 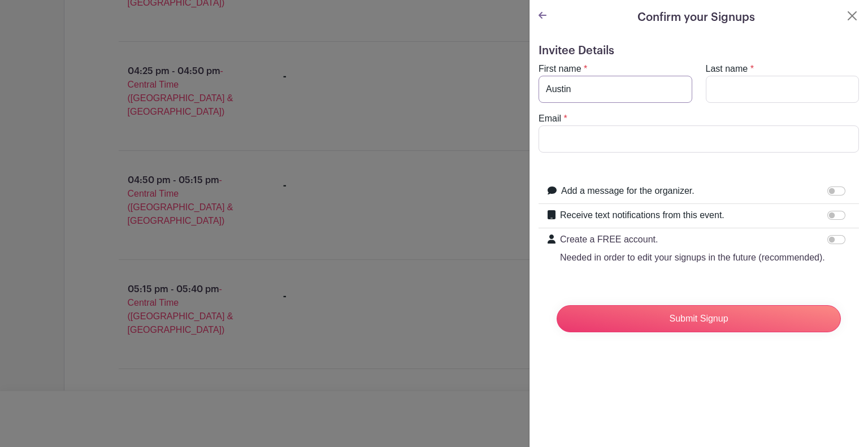 What do you see at coordinates (692, 258) in the screenshot?
I see `p: Needed in order to edit your signups in the future (recommended).` at bounding box center [692, 258].